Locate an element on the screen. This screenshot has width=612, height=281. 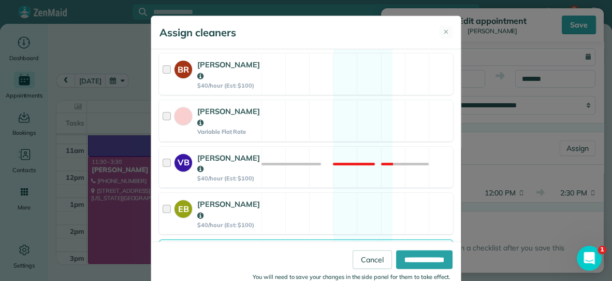
small: You will need to save your changes in the side panel for them to take effect. is located at coordinates (352, 276).